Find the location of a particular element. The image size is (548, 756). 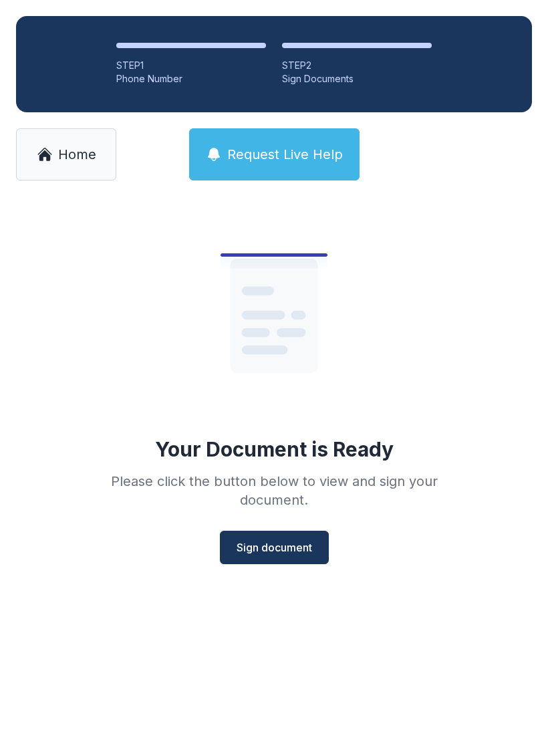

div: STEP 2 is located at coordinates (357, 65).